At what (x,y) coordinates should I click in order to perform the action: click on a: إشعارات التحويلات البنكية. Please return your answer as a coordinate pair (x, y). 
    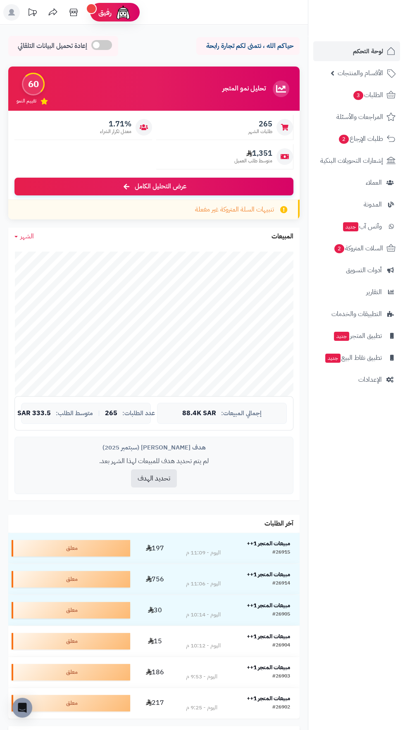
    Looking at the image, I should click on (356, 161).